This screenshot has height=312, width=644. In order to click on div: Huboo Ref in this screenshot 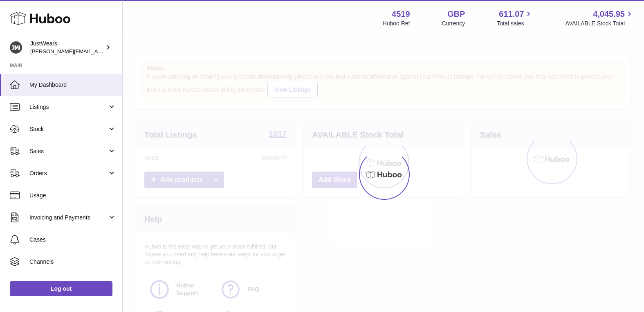, I will do `click(396, 23)`.